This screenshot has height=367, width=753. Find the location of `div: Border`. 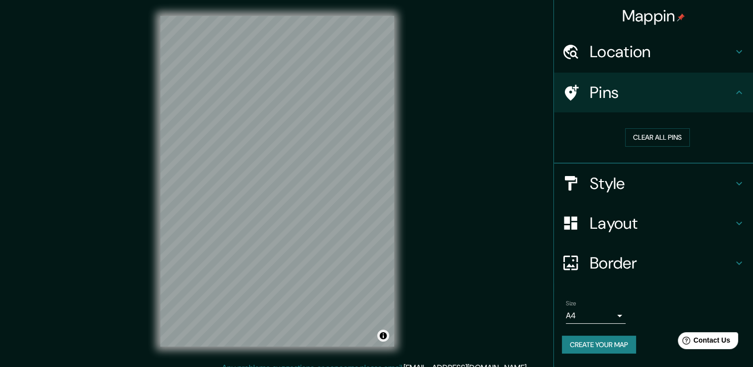

div: Border is located at coordinates (653, 263).